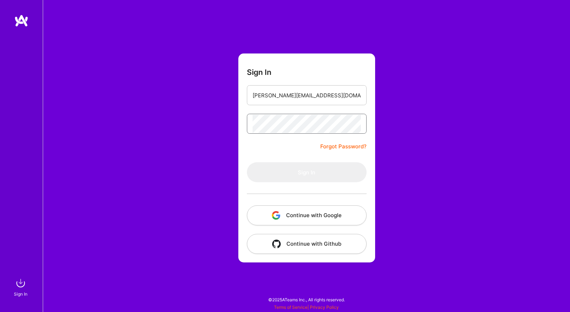 The image size is (570, 312). I want to click on img: sign in, so click(21, 283).